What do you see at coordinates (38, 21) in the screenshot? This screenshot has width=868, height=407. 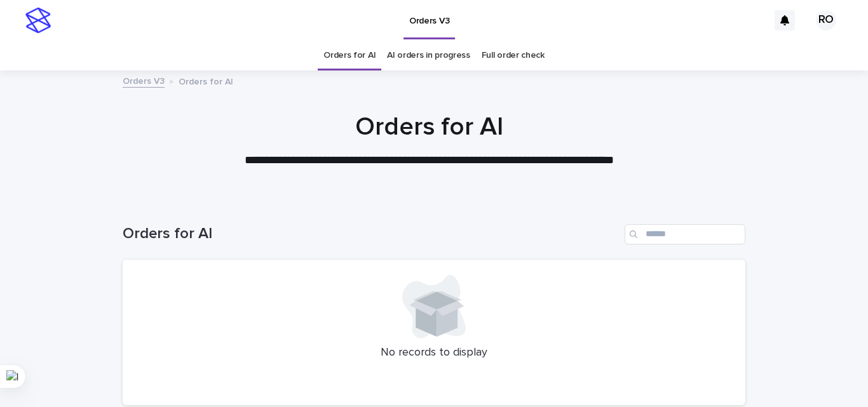 I see `img: stacker-logo-s-only.png` at bounding box center [38, 21].